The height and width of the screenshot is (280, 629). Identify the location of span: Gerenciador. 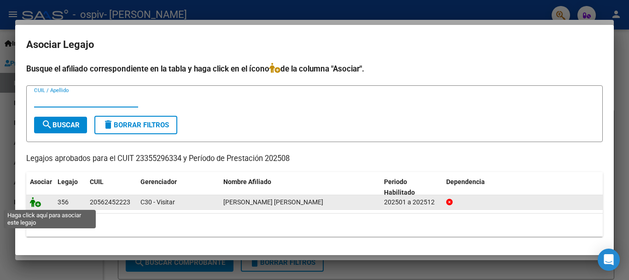
(158, 181).